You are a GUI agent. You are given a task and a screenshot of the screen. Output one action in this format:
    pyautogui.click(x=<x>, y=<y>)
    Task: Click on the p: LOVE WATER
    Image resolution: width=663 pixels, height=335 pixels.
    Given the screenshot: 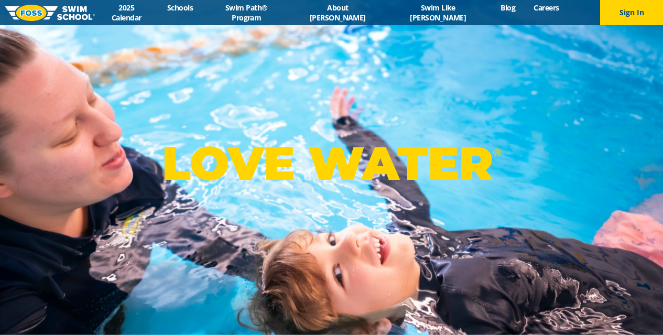 What is the action you would take?
    pyautogui.click(x=331, y=163)
    